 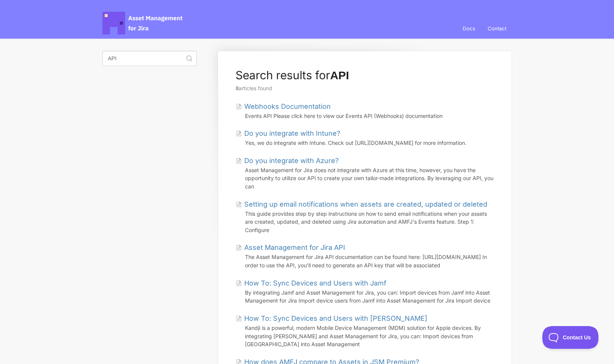 What do you see at coordinates (365, 88) in the screenshot?
I see `p: articles found` at bounding box center [365, 88].